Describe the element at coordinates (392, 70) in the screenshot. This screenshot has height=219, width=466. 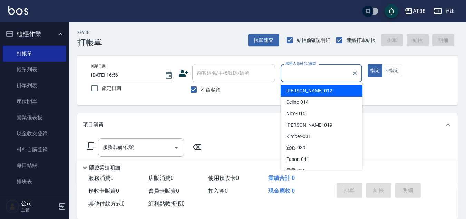
I see `button: 不指定` at that location.